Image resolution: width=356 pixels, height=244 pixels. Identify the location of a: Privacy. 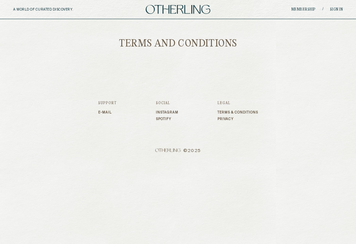
(238, 119).